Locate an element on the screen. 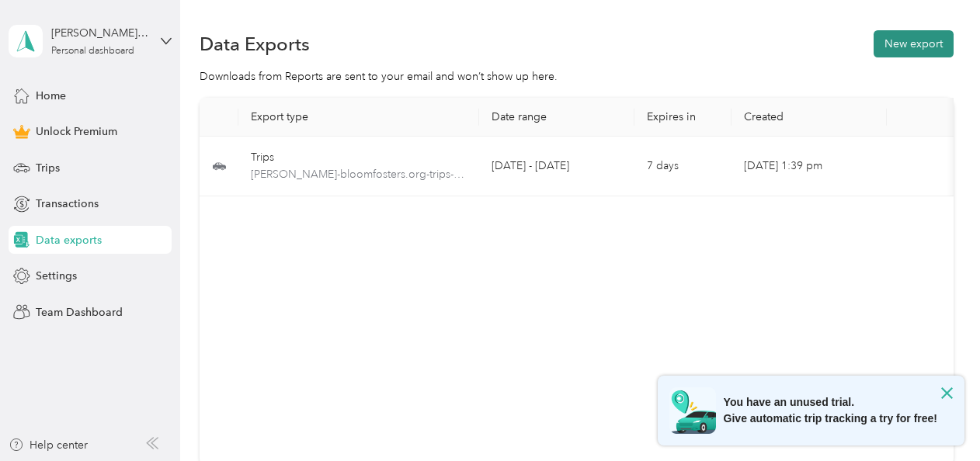 This screenshot has width=980, height=461. span: Transactions is located at coordinates (67, 204).